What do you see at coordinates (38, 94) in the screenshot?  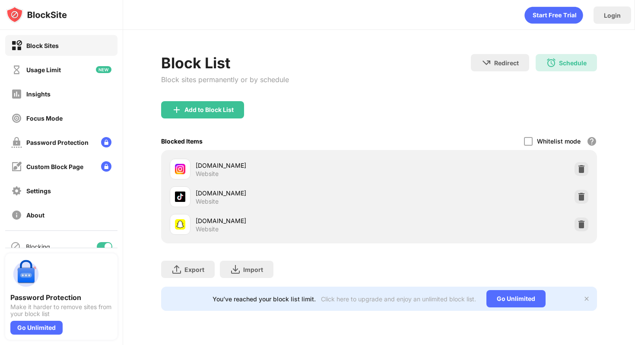 I see `div: Insights` at bounding box center [38, 94].